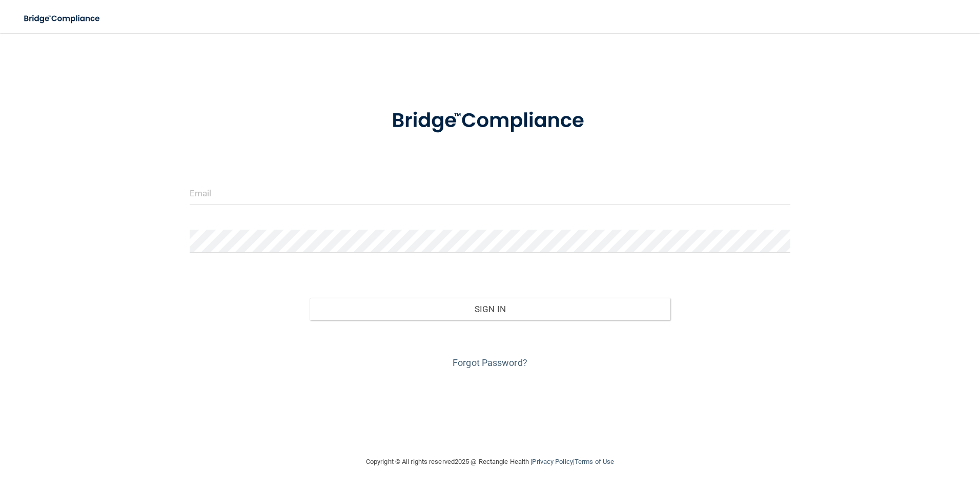 The height and width of the screenshot is (489, 980). What do you see at coordinates (552, 461) in the screenshot?
I see `a: Privacy Policy` at bounding box center [552, 461].